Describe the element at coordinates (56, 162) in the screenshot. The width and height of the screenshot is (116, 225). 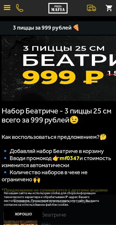
I see `span: 🔹 Вводи промокод 👉 и стоимость изменится автоматически` at that location.